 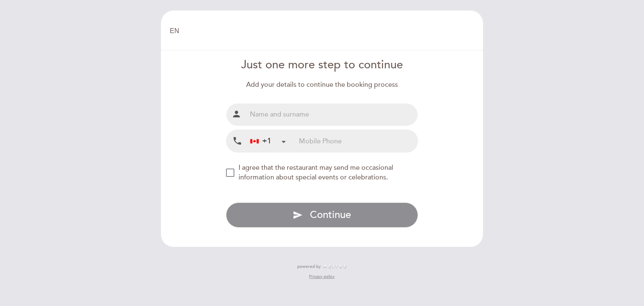 What do you see at coordinates (358, 141) in the screenshot?
I see `input: Mobile Phone` at bounding box center [358, 141].